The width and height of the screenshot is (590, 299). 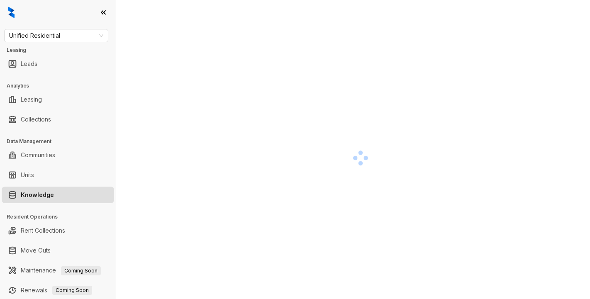 I want to click on li: Communities, so click(x=58, y=155).